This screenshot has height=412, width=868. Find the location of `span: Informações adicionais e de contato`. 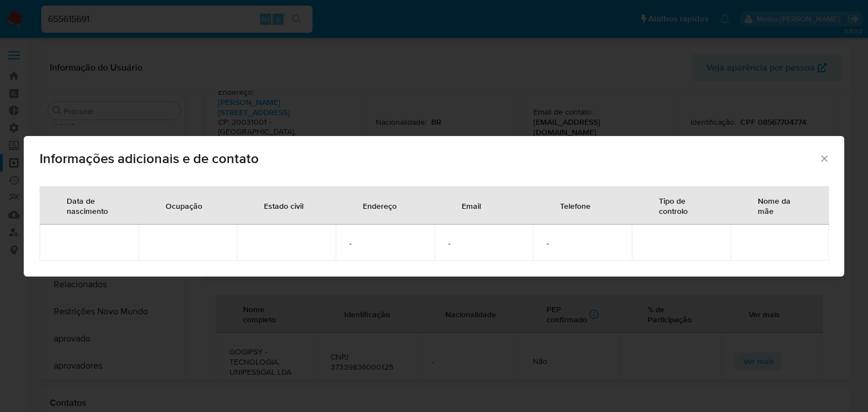

span: Informações adicionais e de contato is located at coordinates (429, 158).